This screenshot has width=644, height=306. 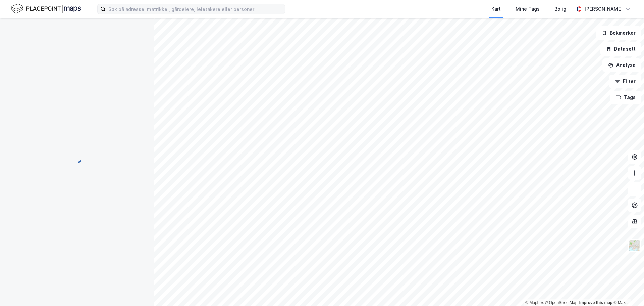 I want to click on img: logo.f888ab2527a4732fd821a326f86c7f29.svg, so click(x=46, y=9).